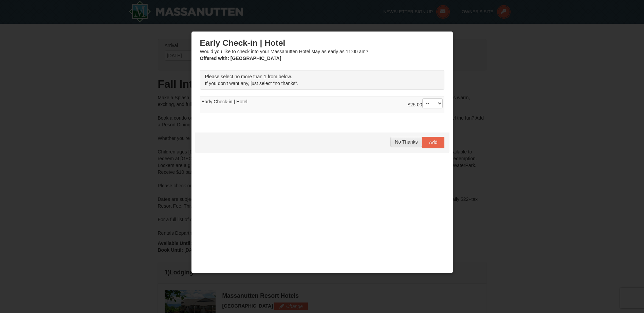 The image size is (644, 313). What do you see at coordinates (322, 105) in the screenshot?
I see `td: Early Check-in | Hotel` at bounding box center [322, 105].